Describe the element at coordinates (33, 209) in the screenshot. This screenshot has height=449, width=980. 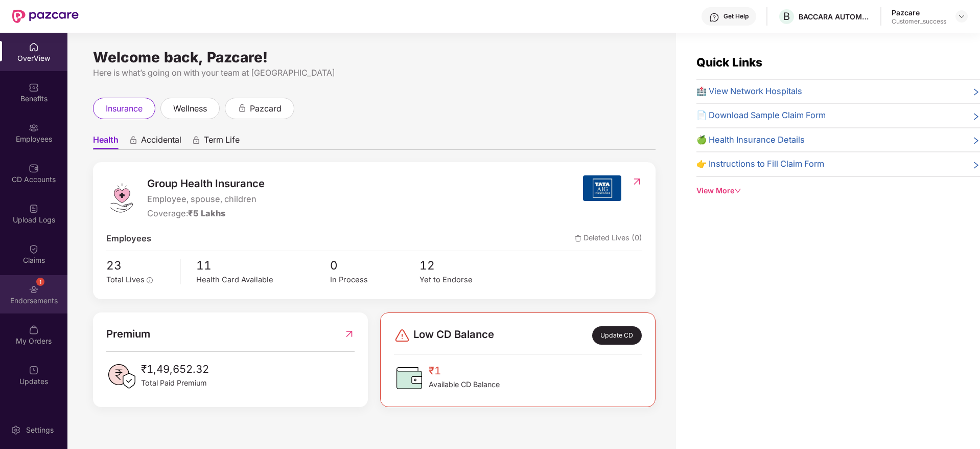
I see `img: svg+xml;base64,PHN2ZyBpZD0iVXBsb2FkX0xvZ3MiIGRhdGEtbmFtZT0iVXBsb2FkIExvZ3MiIHhtbG5zPSJodHRwOi8vd3...` at that location.